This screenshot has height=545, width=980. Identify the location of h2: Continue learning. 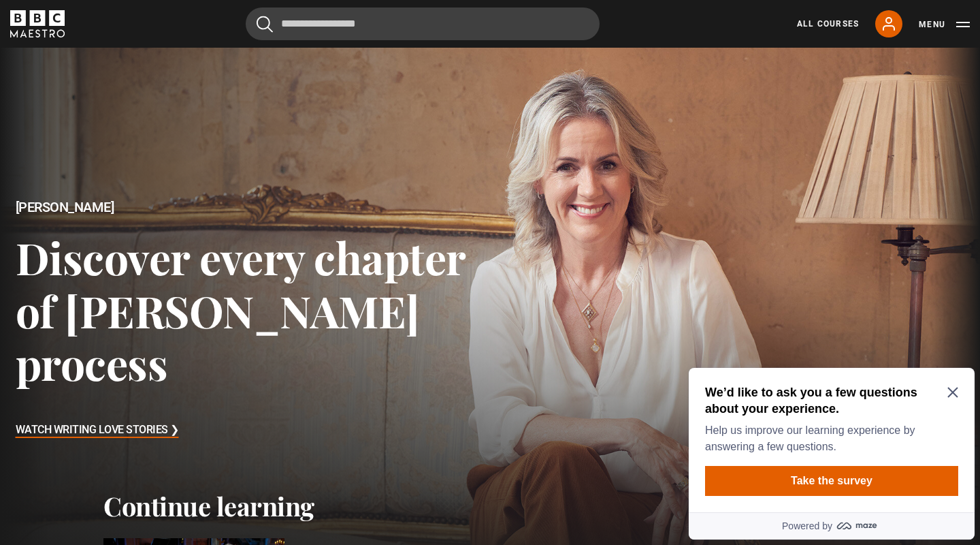
(490, 506).